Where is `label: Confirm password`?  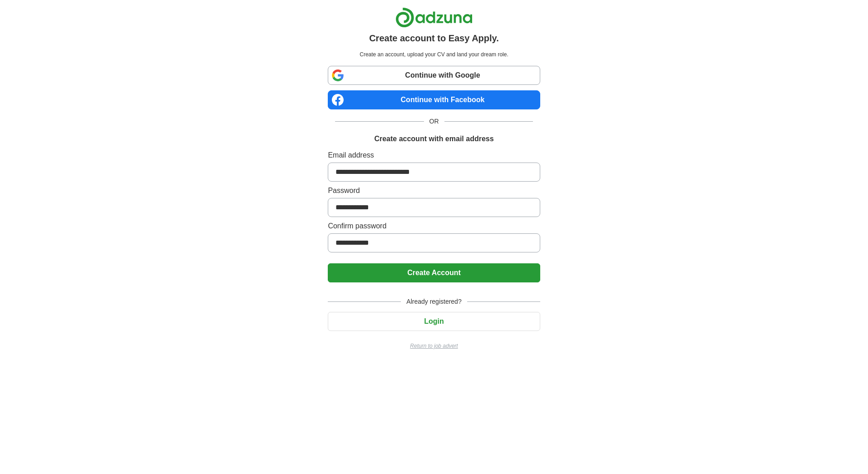
label: Confirm password is located at coordinates (434, 226).